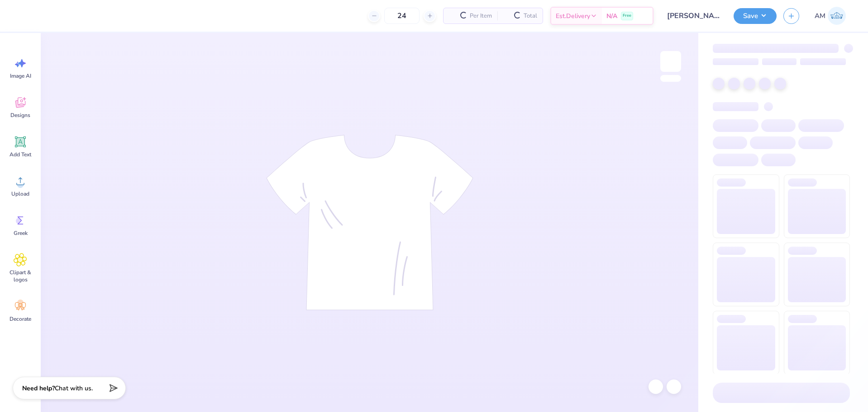  What do you see at coordinates (74, 388) in the screenshot?
I see `span: Chat with us.` at bounding box center [74, 388].